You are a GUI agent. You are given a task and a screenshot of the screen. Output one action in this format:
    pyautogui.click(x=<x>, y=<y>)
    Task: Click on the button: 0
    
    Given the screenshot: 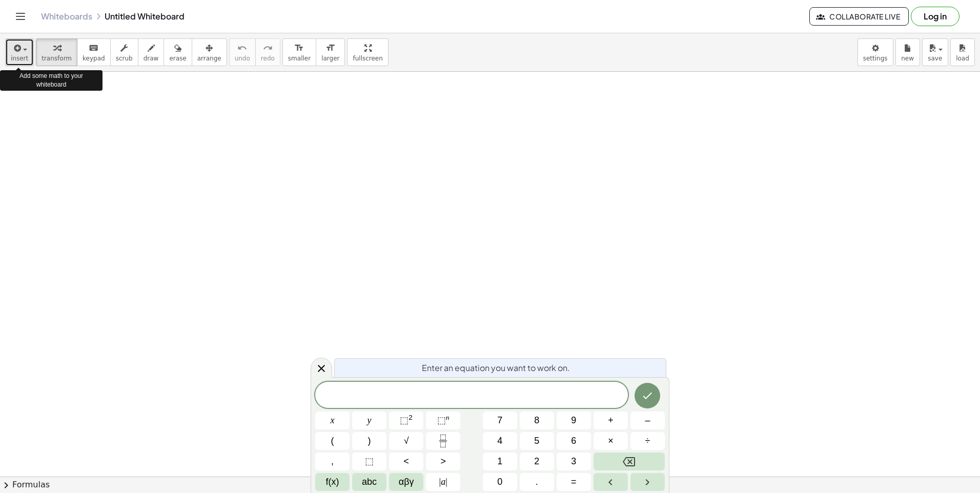 What is the action you would take?
    pyautogui.click(x=500, y=481)
    